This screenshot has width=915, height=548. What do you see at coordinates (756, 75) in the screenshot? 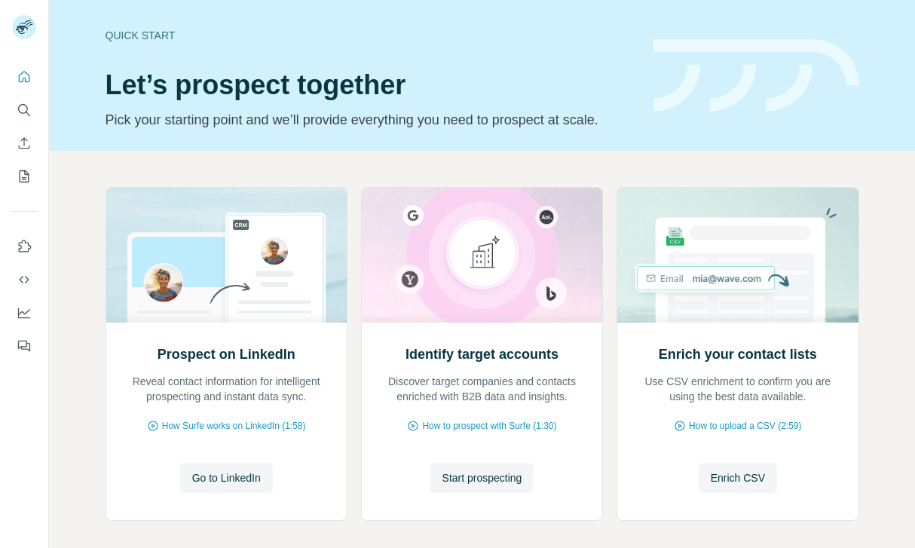
I see `img: banner` at bounding box center [756, 75].